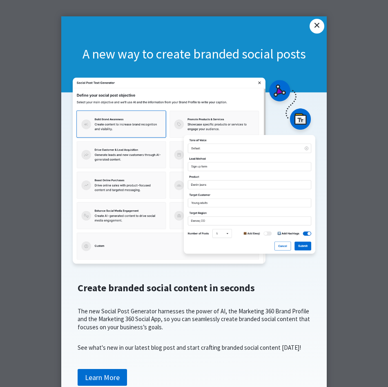 This screenshot has height=387, width=388. I want to click on a: Close modal, so click(317, 26).